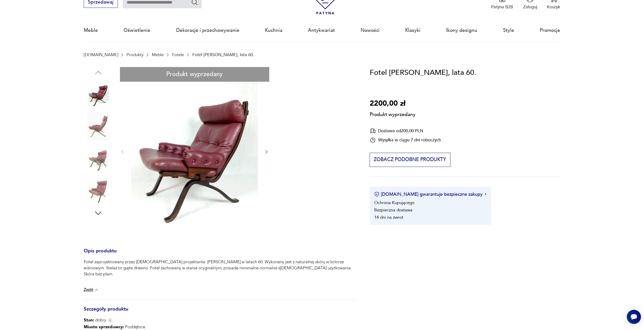 The height and width of the screenshot is (330, 644). Describe the element at coordinates (373, 131) in the screenshot. I see `img: Ikona dostawy` at that location.